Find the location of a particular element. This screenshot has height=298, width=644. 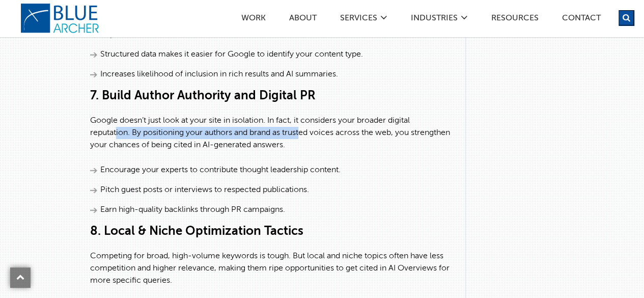

li: Structured data makes it easier for Google to identify your content type. is located at coordinates (270, 55).